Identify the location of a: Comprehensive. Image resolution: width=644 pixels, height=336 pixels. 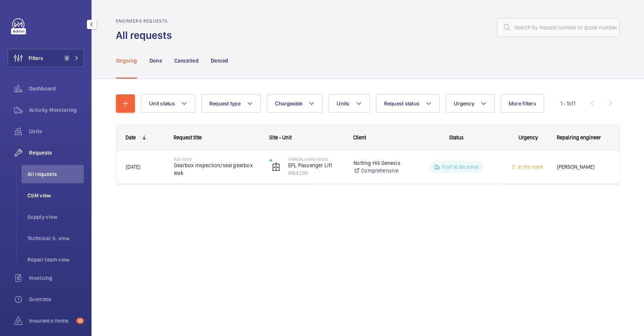
(378, 171).